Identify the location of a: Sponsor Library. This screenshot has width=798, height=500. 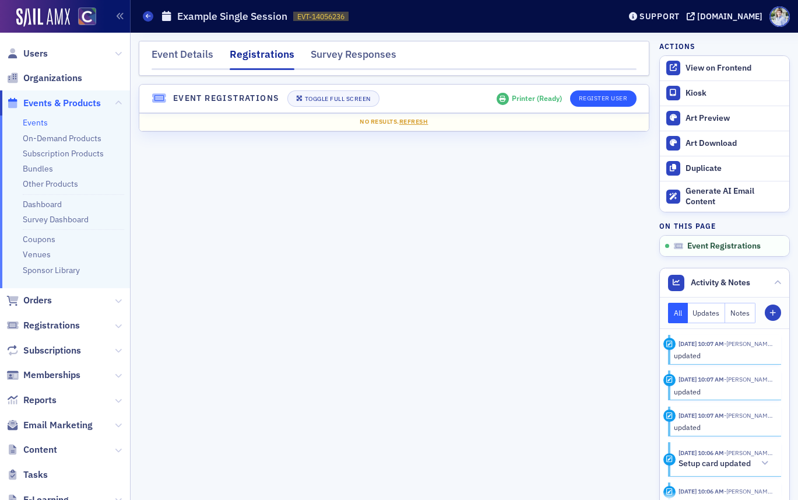
(51, 270).